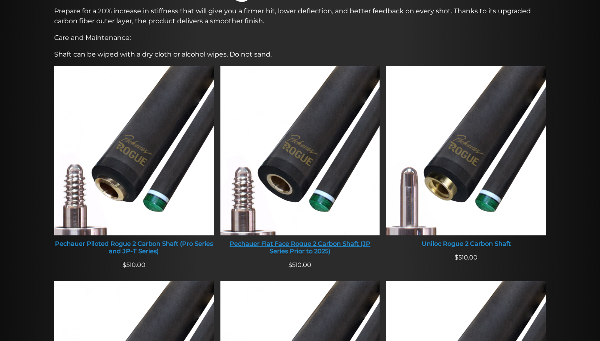 This screenshot has width=600, height=341. I want to click on p: Shaft can be wiped with a dry cloth or alcohol wipes. Do not sand., so click(300, 55).